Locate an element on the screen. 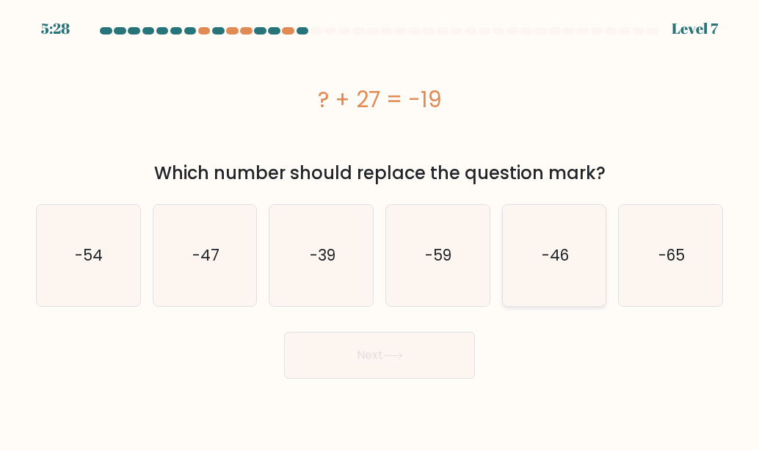  text: -47 is located at coordinates (206, 255).